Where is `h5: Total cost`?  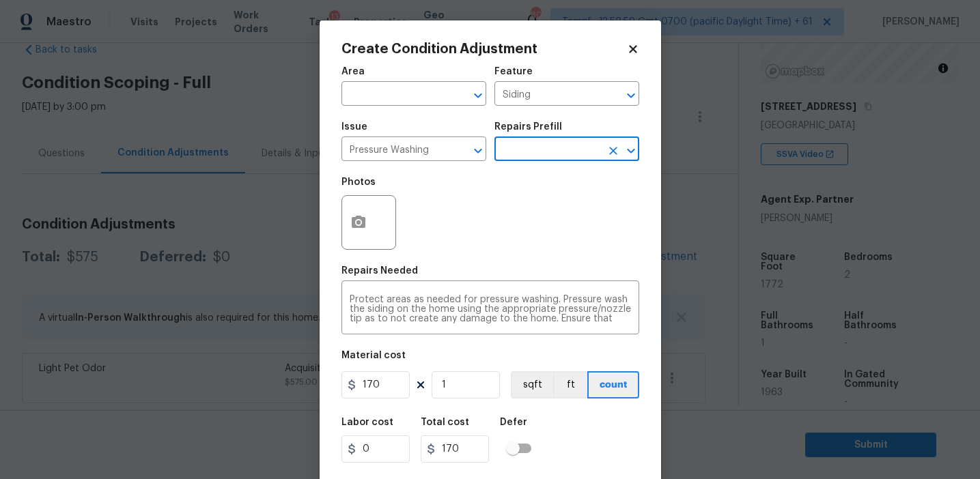 h5: Total cost is located at coordinates (445, 423).